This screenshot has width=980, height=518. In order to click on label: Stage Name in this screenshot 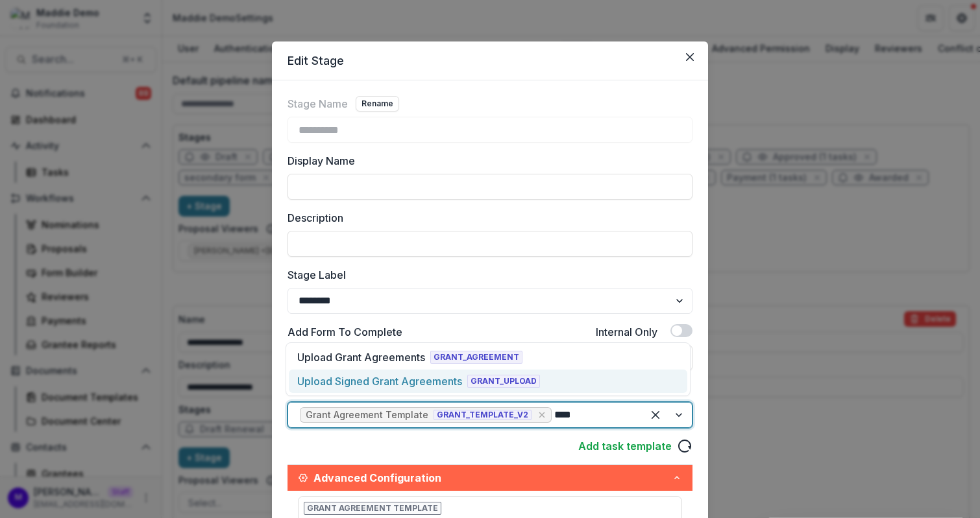, I will do `click(317, 104)`.